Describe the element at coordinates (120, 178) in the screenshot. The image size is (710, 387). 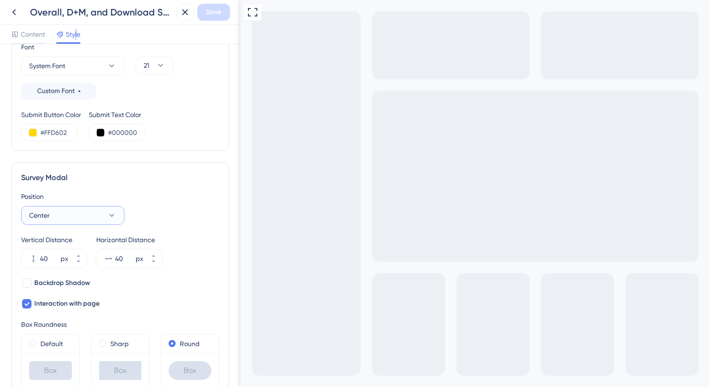
I see `div: Survey Modal` at that location.